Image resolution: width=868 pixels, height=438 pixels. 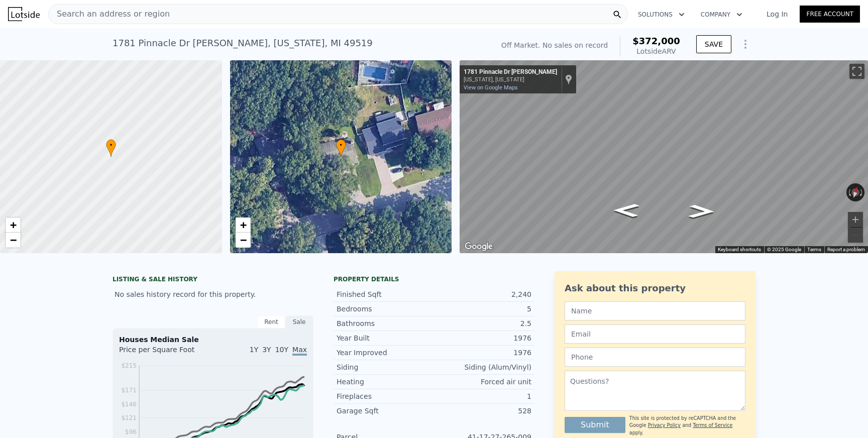 What do you see at coordinates (721, 14) in the screenshot?
I see `button: Company` at bounding box center [721, 14].